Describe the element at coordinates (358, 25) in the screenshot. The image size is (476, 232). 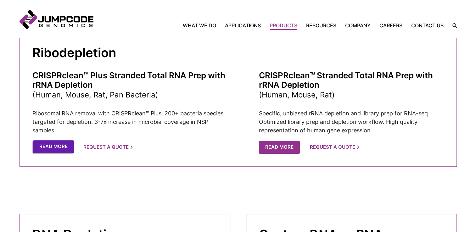
I see `a: Company` at that location.